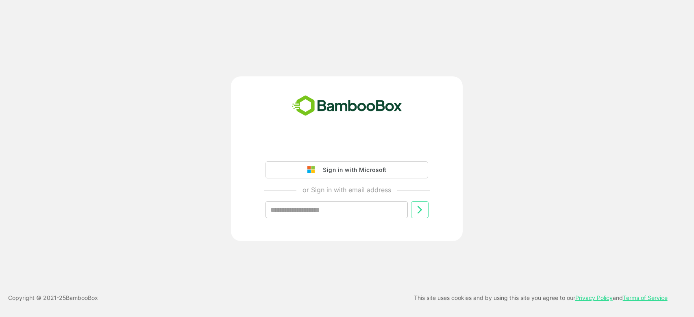 The height and width of the screenshot is (317, 694). I want to click on a: Privacy Policy, so click(594, 298).